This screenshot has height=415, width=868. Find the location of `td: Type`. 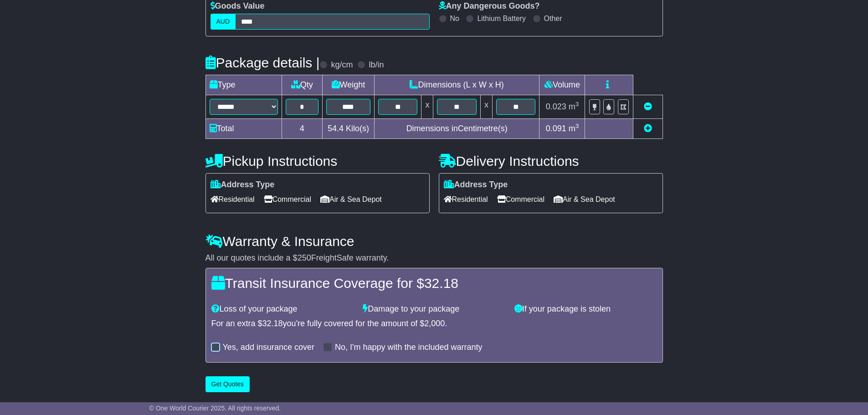

td: Type is located at coordinates (243, 85).